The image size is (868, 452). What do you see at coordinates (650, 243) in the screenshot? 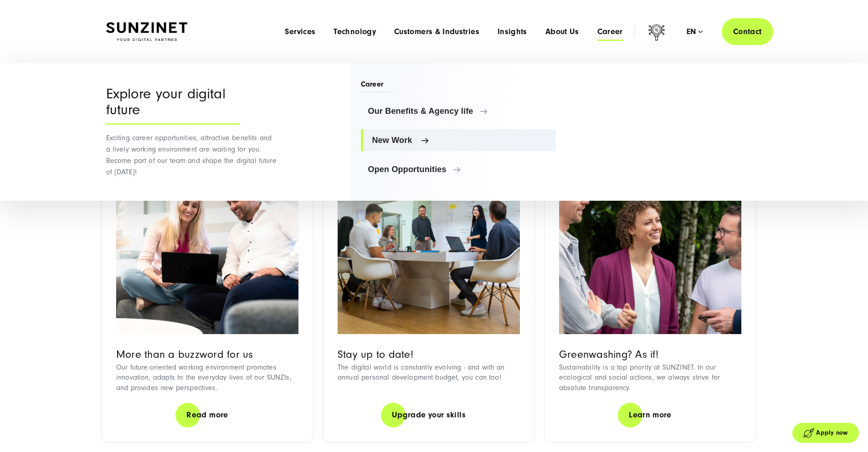
I see `img: Nachhaltigkeit` at bounding box center [650, 243].